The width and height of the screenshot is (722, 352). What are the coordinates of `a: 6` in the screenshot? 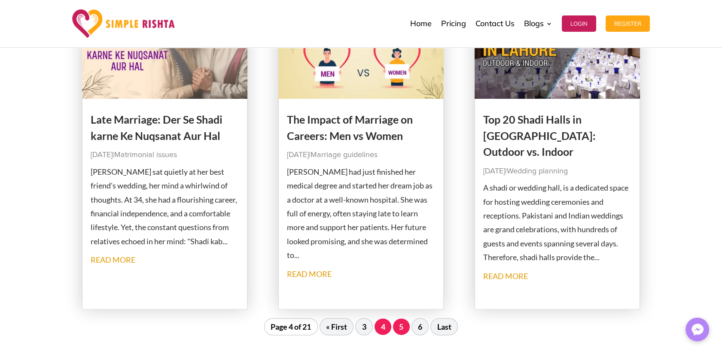 It's located at (420, 327).